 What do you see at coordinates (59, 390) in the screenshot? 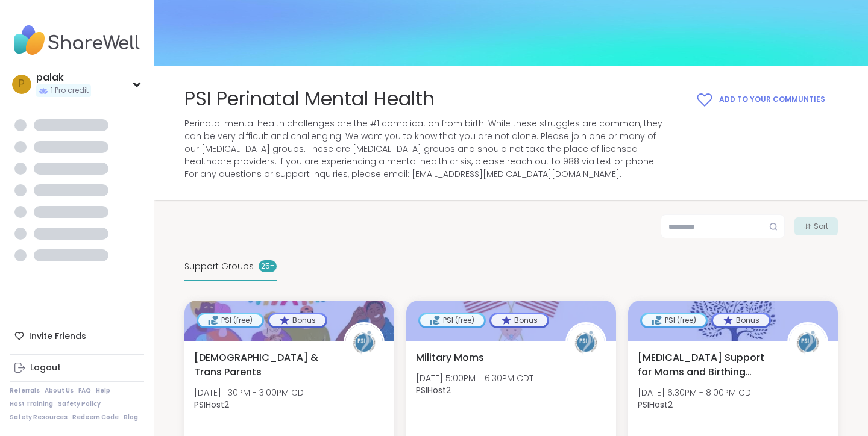
I see `a: About Us` at bounding box center [59, 390].